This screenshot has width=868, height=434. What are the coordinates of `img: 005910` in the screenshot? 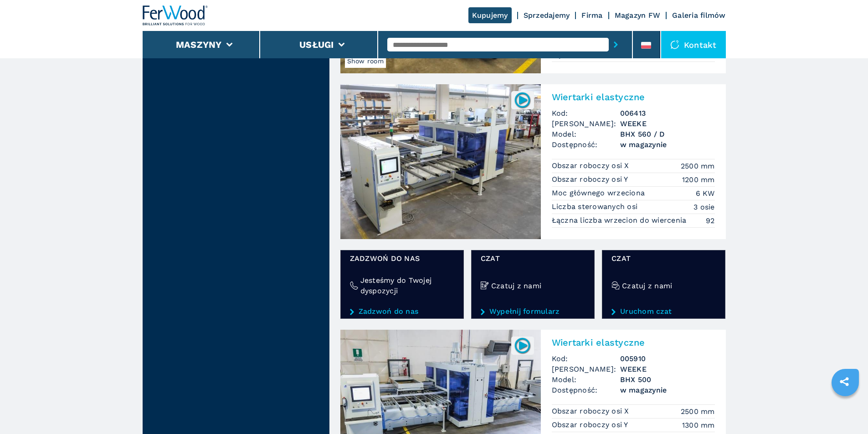 It's located at (522, 345).